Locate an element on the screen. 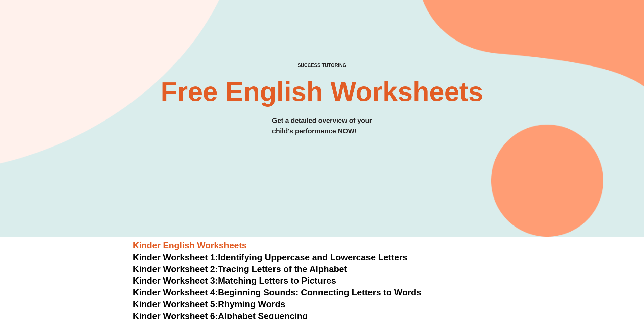 The height and width of the screenshot is (319, 644). a: Kinder Worksheet 2:Tracing Letters of the Alphabet is located at coordinates (240, 269).